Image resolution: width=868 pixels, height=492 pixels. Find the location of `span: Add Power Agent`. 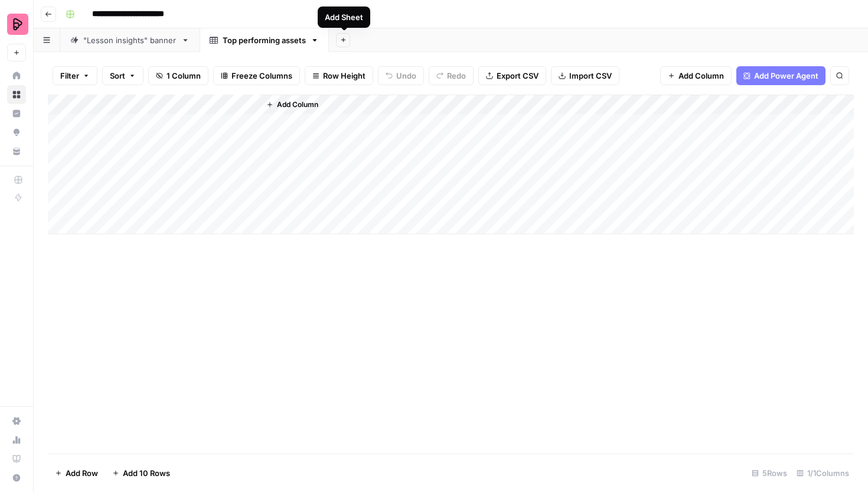

span: Add Power Agent is located at coordinates (786, 75).